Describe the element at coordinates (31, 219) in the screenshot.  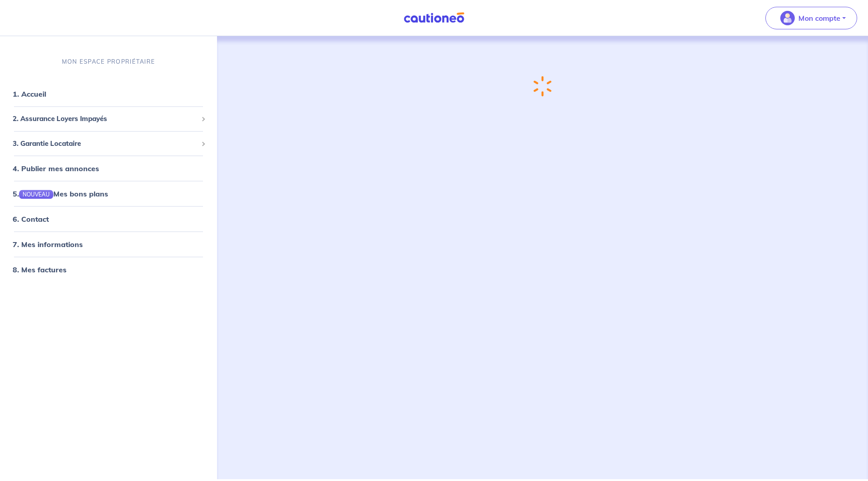
I see `a: 6. Contact` at that location.